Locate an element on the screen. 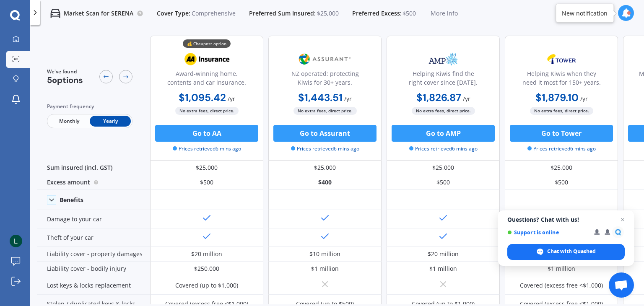 Image resolution: width=644 pixels, height=306 pixels. div: Lost keys & locks replacement is located at coordinates (94, 286).